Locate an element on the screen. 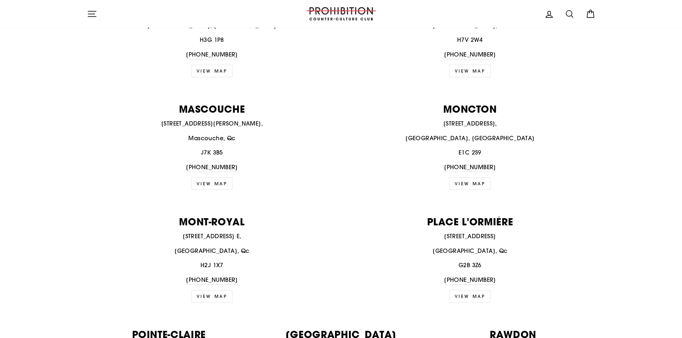 This screenshot has width=682, height=338. p: PLACE L'ORMIÈRE is located at coordinates (470, 222).